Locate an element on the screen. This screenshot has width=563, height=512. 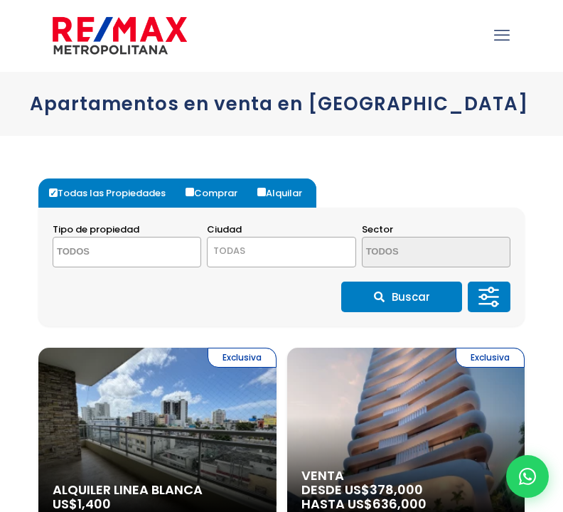
span: Alquiler Linea Blanca is located at coordinates (157, 490).